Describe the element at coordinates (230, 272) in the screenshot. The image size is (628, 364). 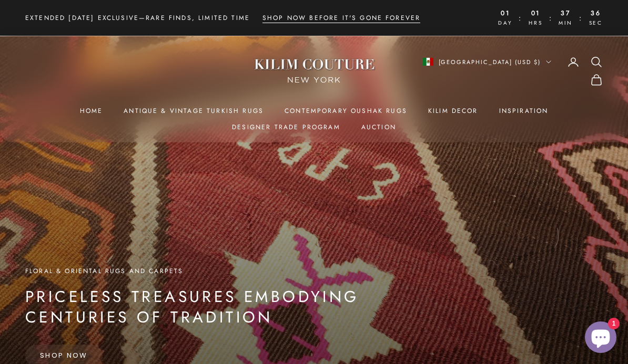
I see `p: Floral & Oriental Rugs and Carpets` at that location.